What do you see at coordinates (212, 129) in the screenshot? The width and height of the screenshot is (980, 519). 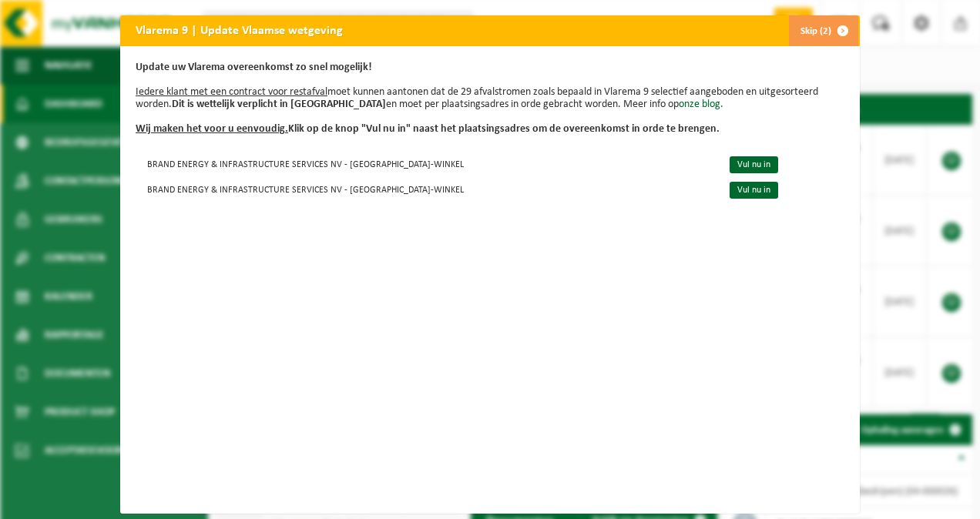 I see `u: Wij maken het voor u eenvoudig.` at bounding box center [212, 129].